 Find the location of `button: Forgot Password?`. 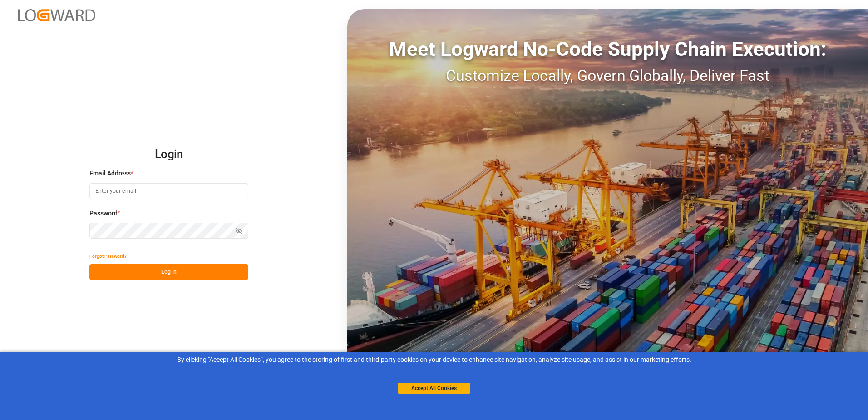

button: Forgot Password? is located at coordinates (108, 256).